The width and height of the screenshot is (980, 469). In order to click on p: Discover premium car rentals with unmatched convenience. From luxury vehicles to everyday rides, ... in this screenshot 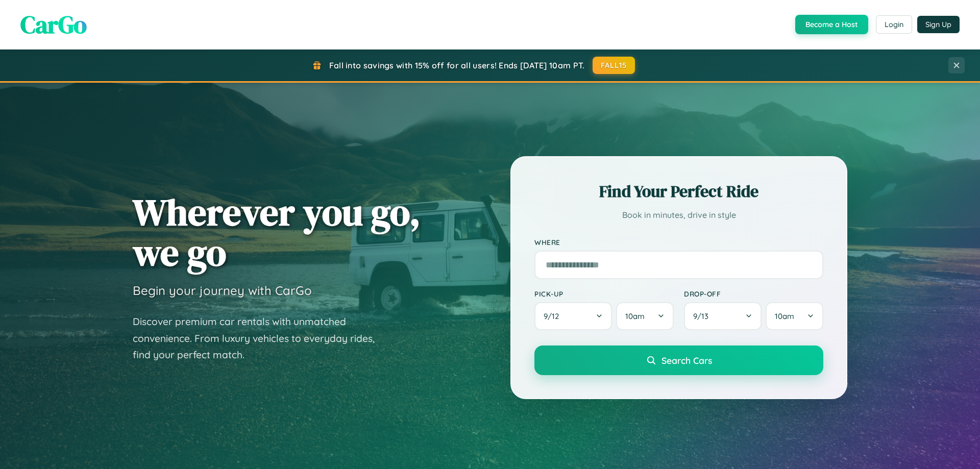, I will do `click(260, 339)`.